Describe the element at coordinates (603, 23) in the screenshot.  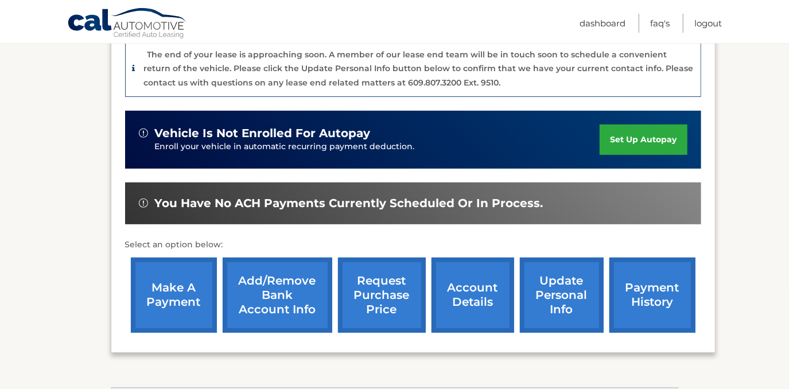
I see `a: Dashboard` at that location.